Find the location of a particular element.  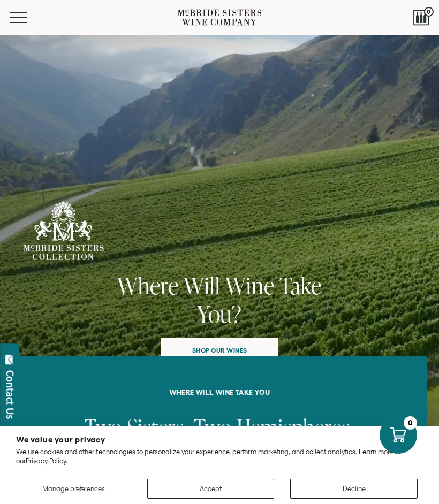

span: Manage preferences is located at coordinates (73, 488).